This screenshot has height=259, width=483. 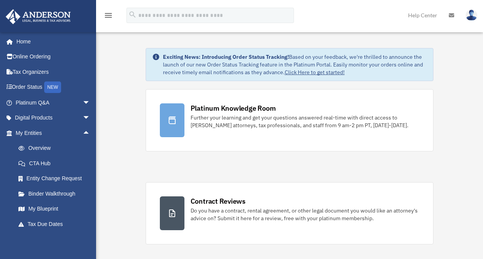 What do you see at coordinates (90, 133) in the screenshot?
I see `span: arrow_drop_up` at bounding box center [90, 133].